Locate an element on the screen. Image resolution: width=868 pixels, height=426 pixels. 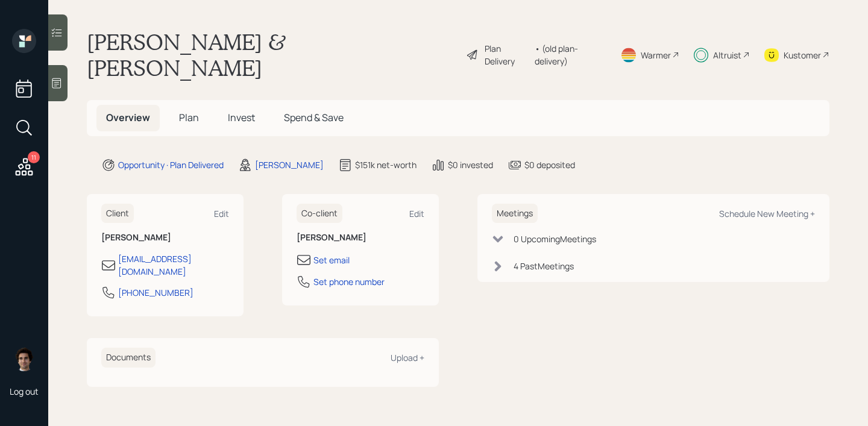
div: 4 Past Meeting s is located at coordinates (544, 266).